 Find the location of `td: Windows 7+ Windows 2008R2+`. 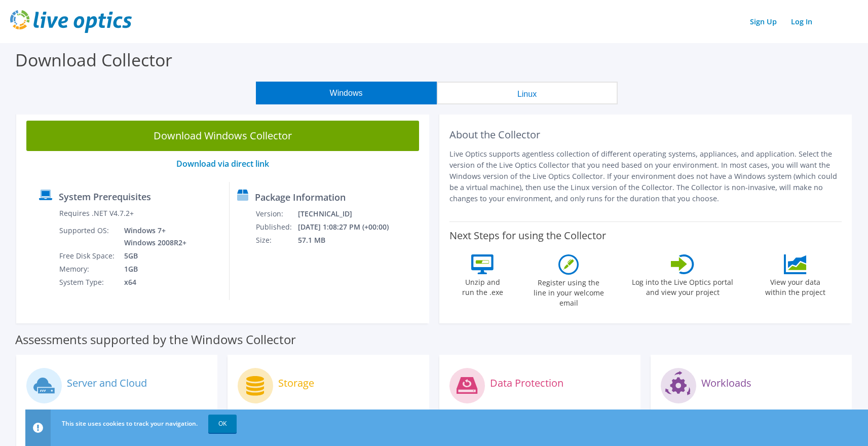

td: Windows 7+ Windows 2008R2+ is located at coordinates (152, 236).